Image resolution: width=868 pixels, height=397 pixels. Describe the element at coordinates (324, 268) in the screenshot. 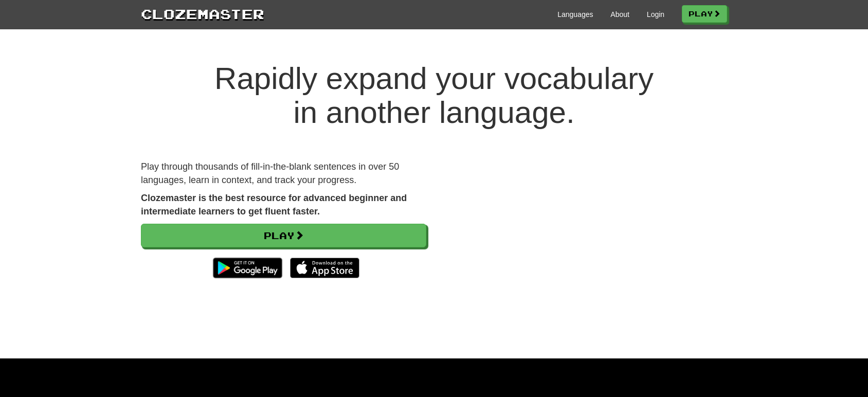

I see `img: Download_on_the_App_Store_Badge_US-UK_135x40-25178aeef6eb6b83b96f5f2d004eda3bffbb37122de64afbaef7...` at that location.